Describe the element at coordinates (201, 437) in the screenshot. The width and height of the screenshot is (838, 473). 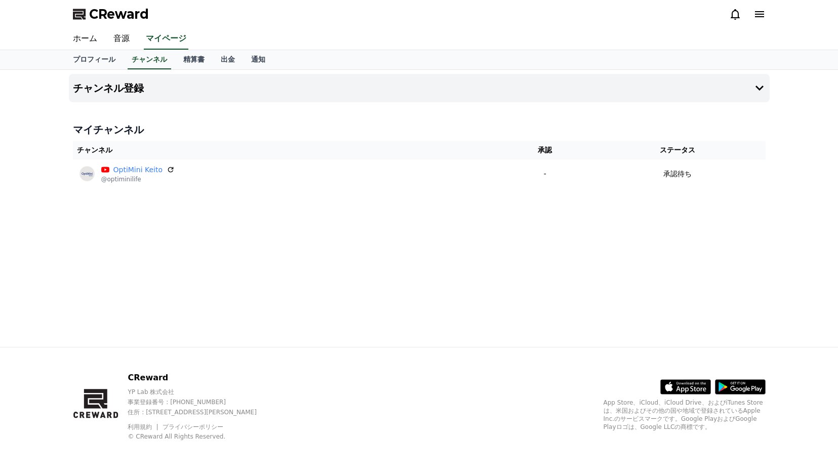
I see `p: © CReward All Rights Reserved.` at that location.